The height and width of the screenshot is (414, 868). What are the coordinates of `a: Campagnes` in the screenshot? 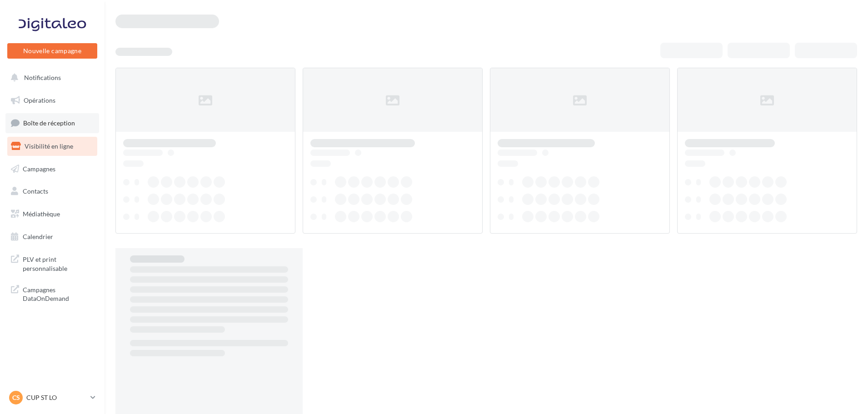 It's located at (52, 169).